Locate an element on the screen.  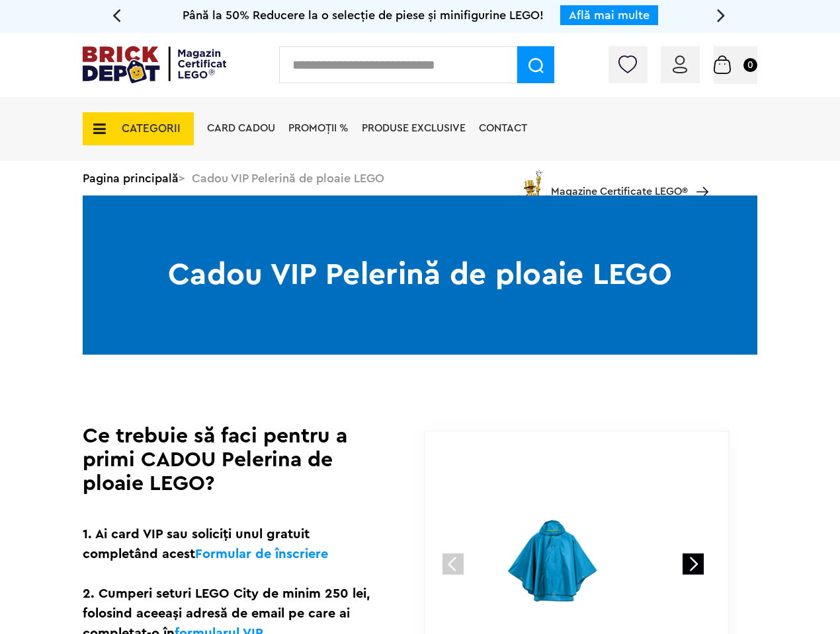
a: Magazine Certificate LEGO® is located at coordinates (697, 174).